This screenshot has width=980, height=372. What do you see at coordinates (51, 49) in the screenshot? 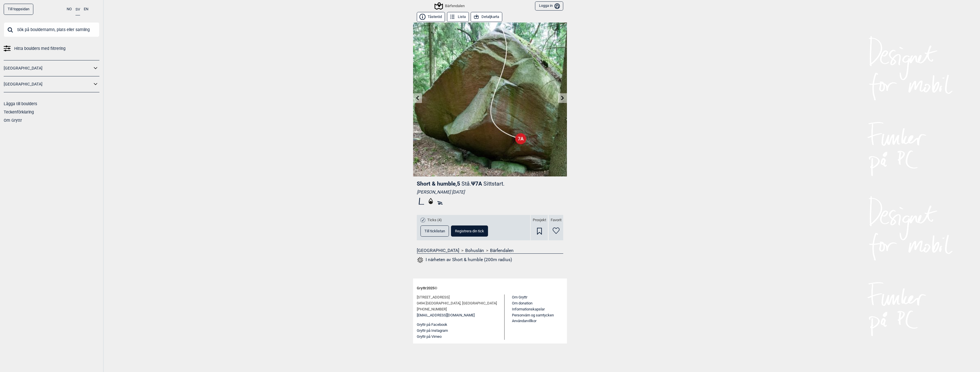
I see `a: Hitta boulders med filtrering` at bounding box center [51, 49].